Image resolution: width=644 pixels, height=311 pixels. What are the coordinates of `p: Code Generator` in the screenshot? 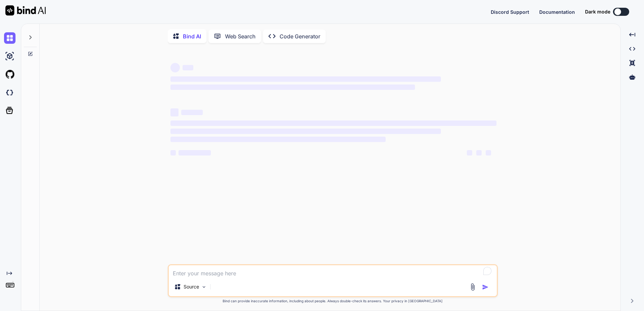 It's located at (300, 36).